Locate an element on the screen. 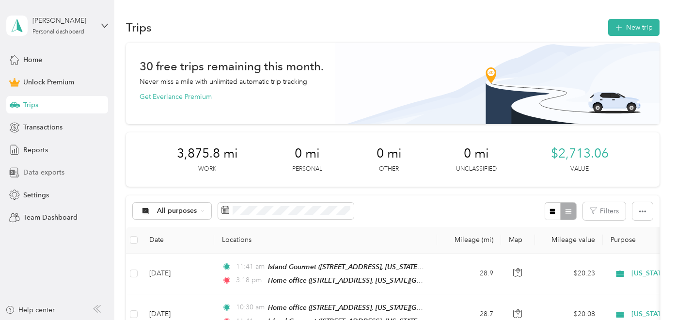 Image resolution: width=676 pixels, height=320 pixels. th: Map is located at coordinates (518, 240).